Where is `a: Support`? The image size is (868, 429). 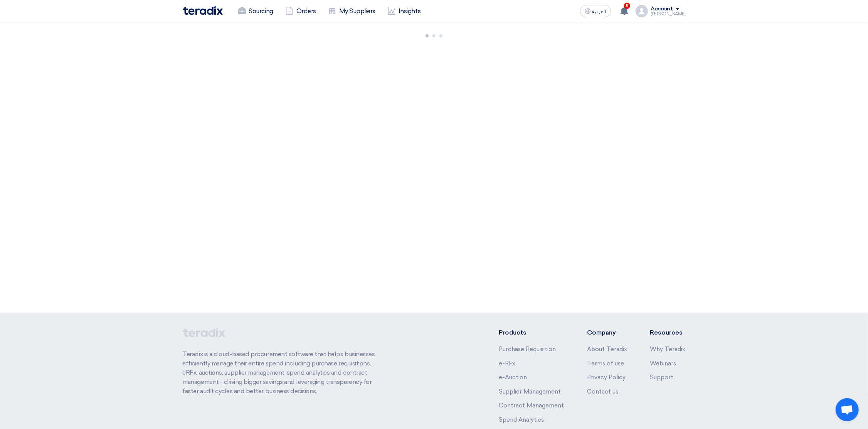
a: Support is located at coordinates (661, 377).